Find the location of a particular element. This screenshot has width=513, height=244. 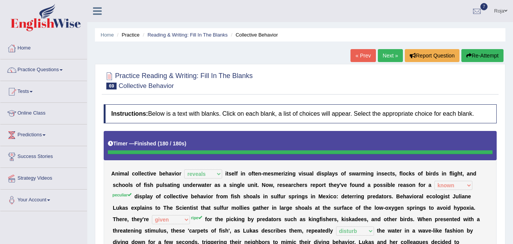

b: 180 / 180s is located at coordinates (172, 143).